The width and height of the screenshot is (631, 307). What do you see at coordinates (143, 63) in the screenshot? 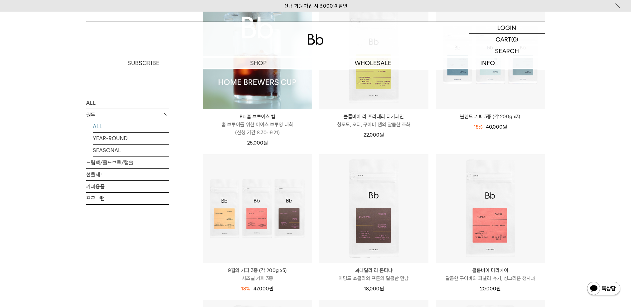
I see `p: SUBSCRIBE` at bounding box center [143, 63].